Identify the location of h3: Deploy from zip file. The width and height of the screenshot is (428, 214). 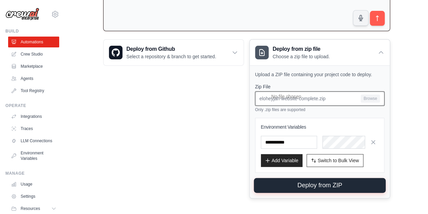
(301, 49).